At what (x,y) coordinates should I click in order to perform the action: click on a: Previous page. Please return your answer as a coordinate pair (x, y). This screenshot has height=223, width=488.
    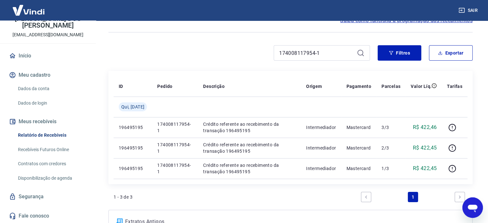
    Looking at the image, I should click on (366, 197).